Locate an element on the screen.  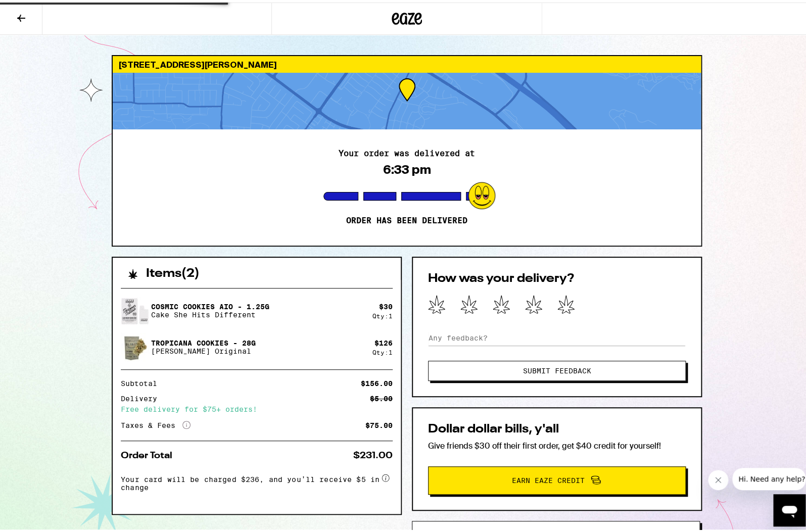
p: Cake She Hits Different is located at coordinates (211, 313).